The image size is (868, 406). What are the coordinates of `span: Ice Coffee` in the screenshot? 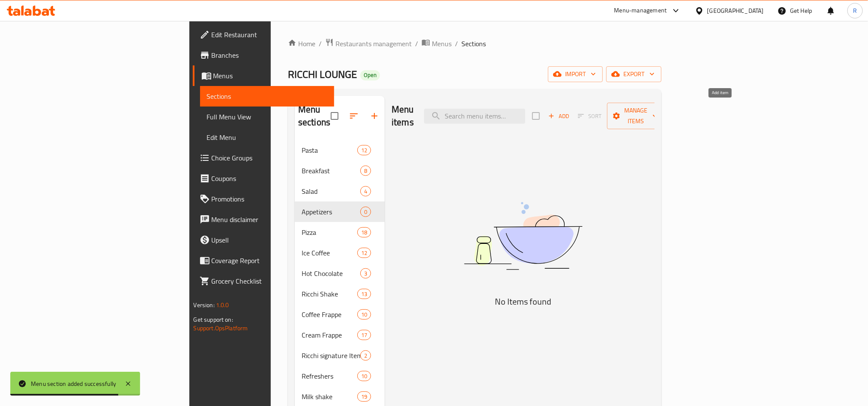 It's located at (329, 253).